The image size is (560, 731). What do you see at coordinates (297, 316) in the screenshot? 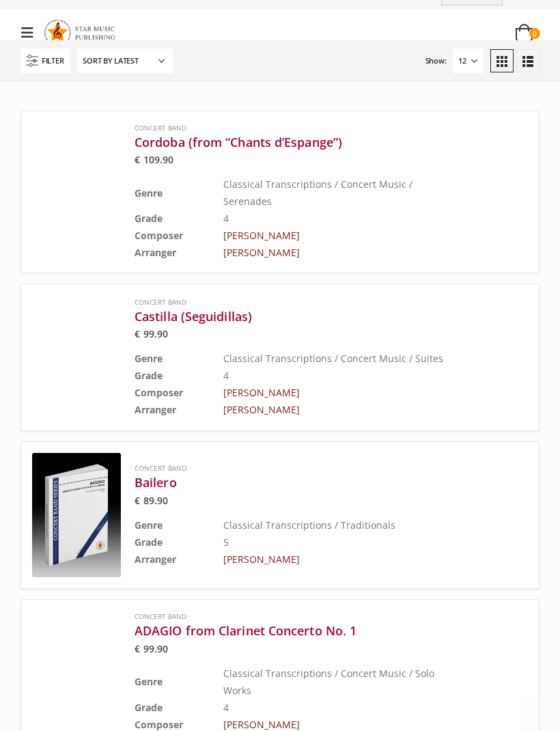
I see `h3: Castilla (Seguidillas)` at bounding box center [297, 316].